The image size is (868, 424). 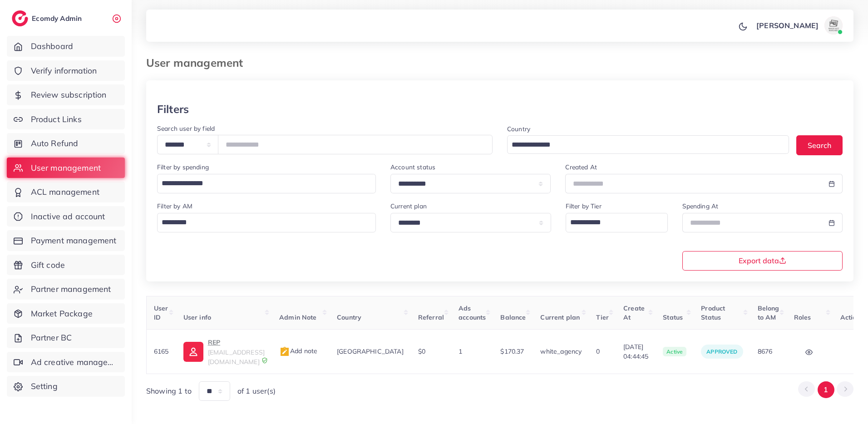 What do you see at coordinates (66, 46) in the screenshot?
I see `a: Dashboard` at bounding box center [66, 46].